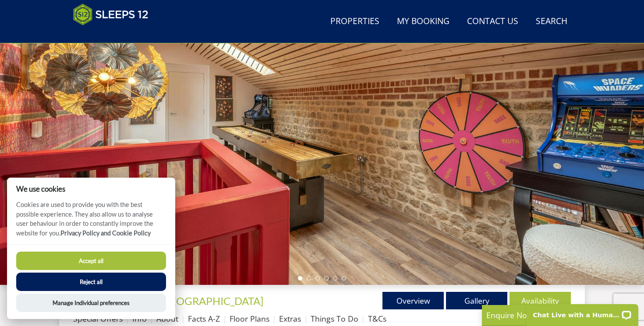 This screenshot has height=326, width=644. I want to click on a: Gallery, so click(477, 300).